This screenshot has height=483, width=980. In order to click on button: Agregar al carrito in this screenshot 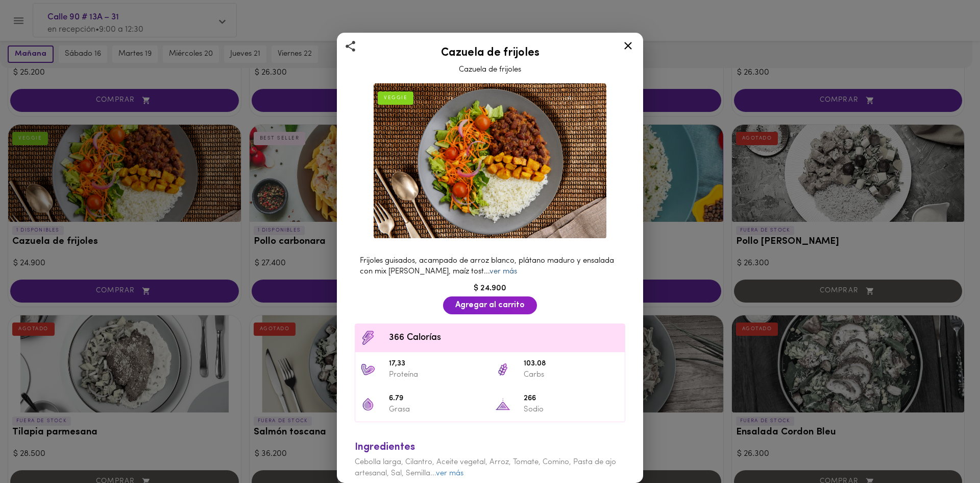, I will do `click(490, 305)`.